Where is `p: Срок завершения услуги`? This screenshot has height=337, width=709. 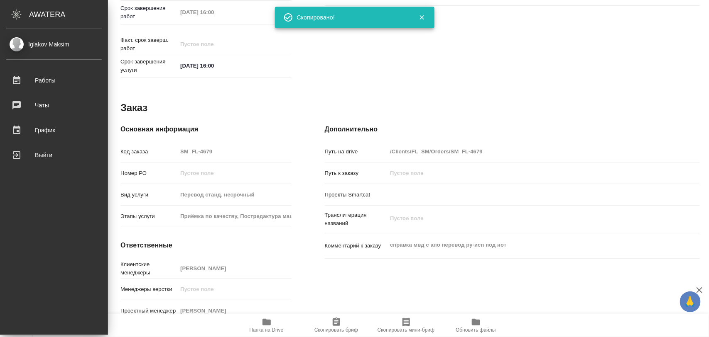 p: Срок завершения услуги is located at coordinates (149, 66).